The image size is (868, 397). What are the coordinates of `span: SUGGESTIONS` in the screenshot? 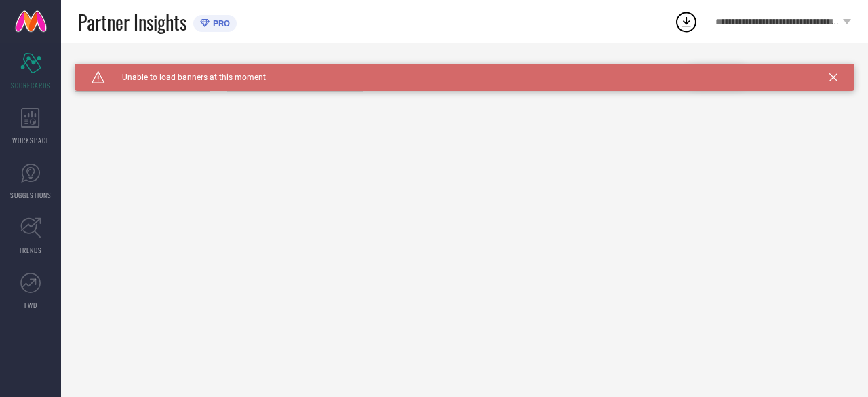 It's located at (31, 195).